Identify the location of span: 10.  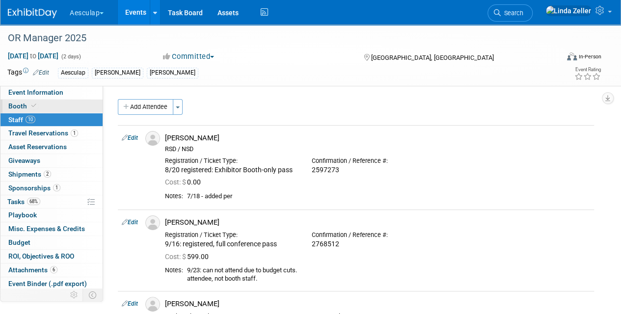
(30, 119).